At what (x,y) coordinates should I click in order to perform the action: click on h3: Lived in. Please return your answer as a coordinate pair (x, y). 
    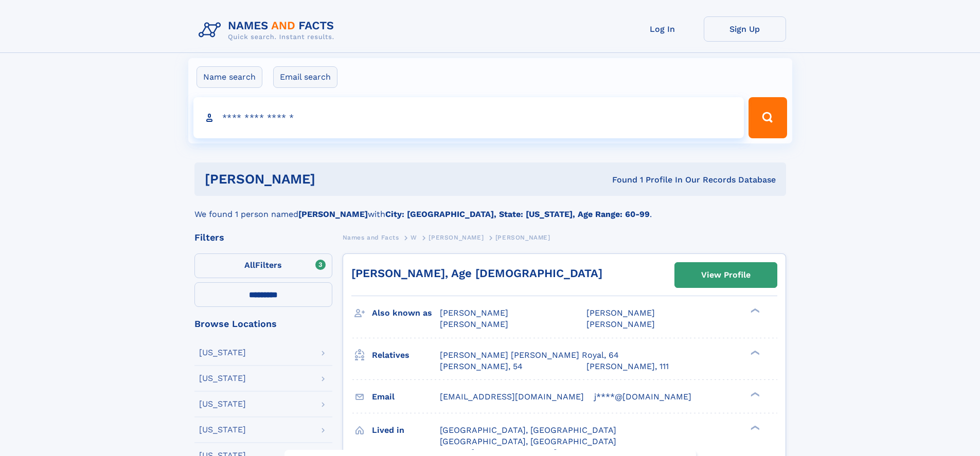
    Looking at the image, I should click on (406, 431).